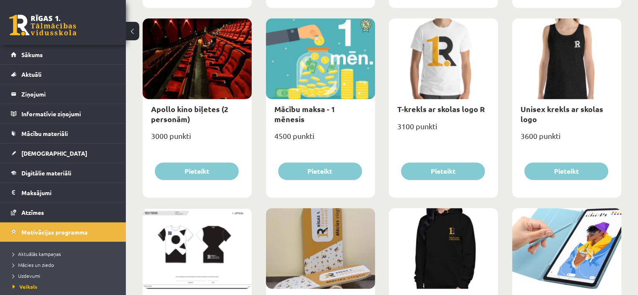 Image resolution: width=638 pixels, height=295 pixels. Describe the element at coordinates (44, 133) in the screenshot. I see `span: Mācību materiāli` at that location.